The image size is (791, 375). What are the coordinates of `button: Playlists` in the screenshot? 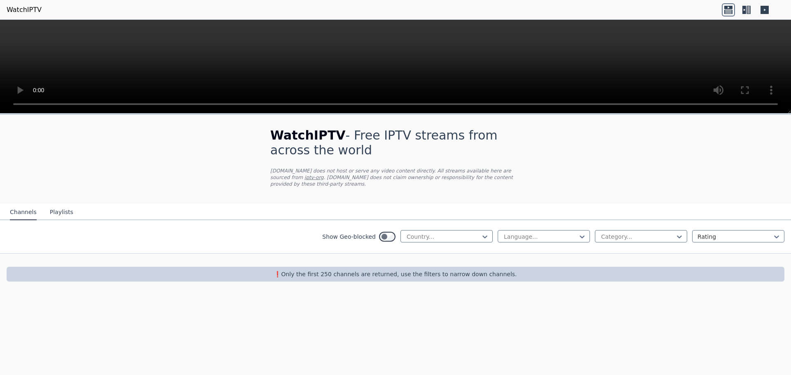 It's located at (61, 212).